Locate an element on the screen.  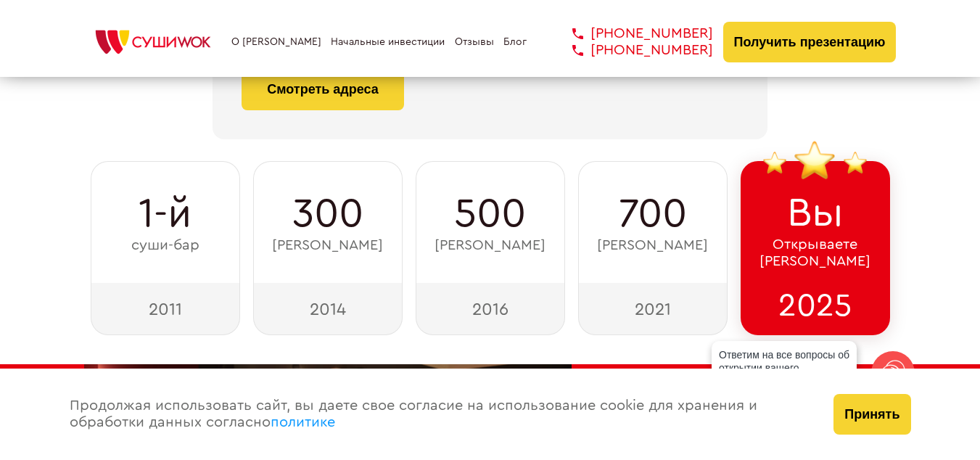
div: 2021 is located at coordinates (653, 309).